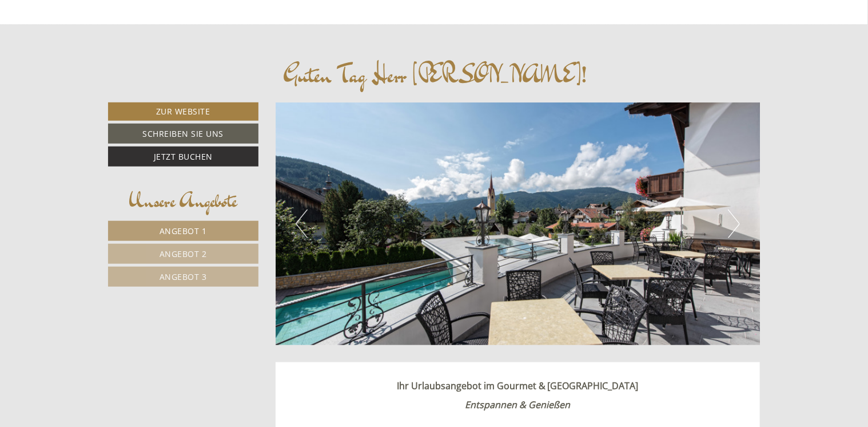 Image resolution: width=868 pixels, height=427 pixels. What do you see at coordinates (104, 60) in the screenshot?
I see `small: 17:53` at bounding box center [104, 60].